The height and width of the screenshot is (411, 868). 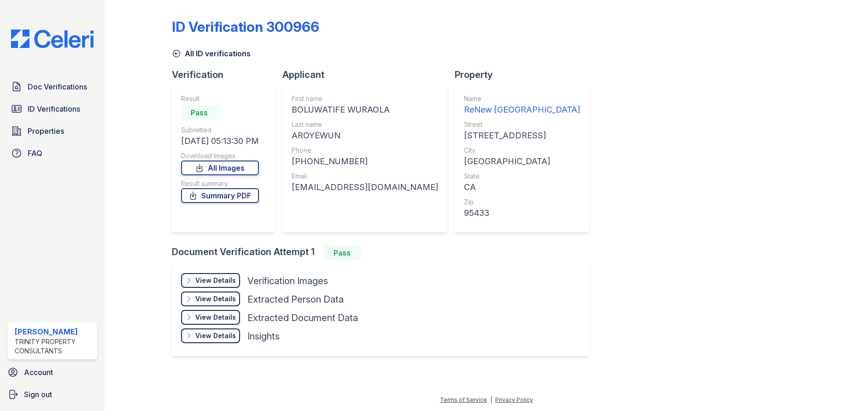 What do you see at coordinates (35, 153) in the screenshot?
I see `span: FAQ` at bounding box center [35, 153].